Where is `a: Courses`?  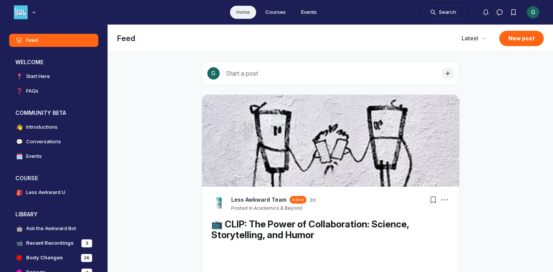 a: Courses is located at coordinates (275, 12).